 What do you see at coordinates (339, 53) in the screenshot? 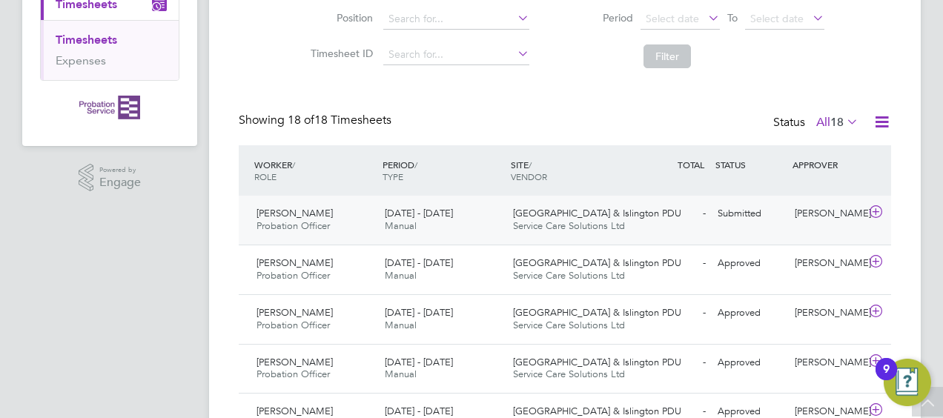
I see `label: Timesheet ID` at bounding box center [339, 53].